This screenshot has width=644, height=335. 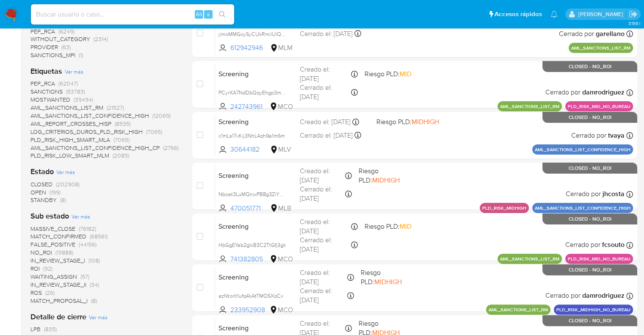 I want to click on span: Alt, so click(x=199, y=14).